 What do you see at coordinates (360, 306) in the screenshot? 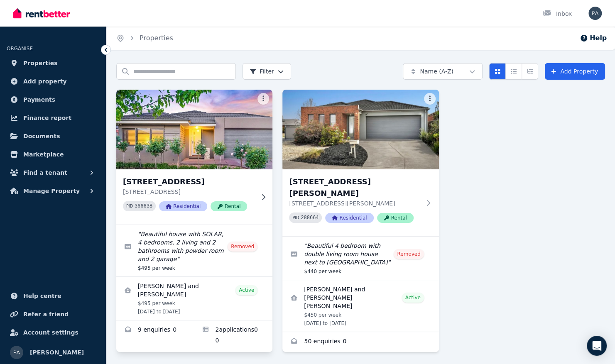
I see `a: View details for Waleed Choudhry and Hafiza Aliya Nayab` at bounding box center [360, 306].